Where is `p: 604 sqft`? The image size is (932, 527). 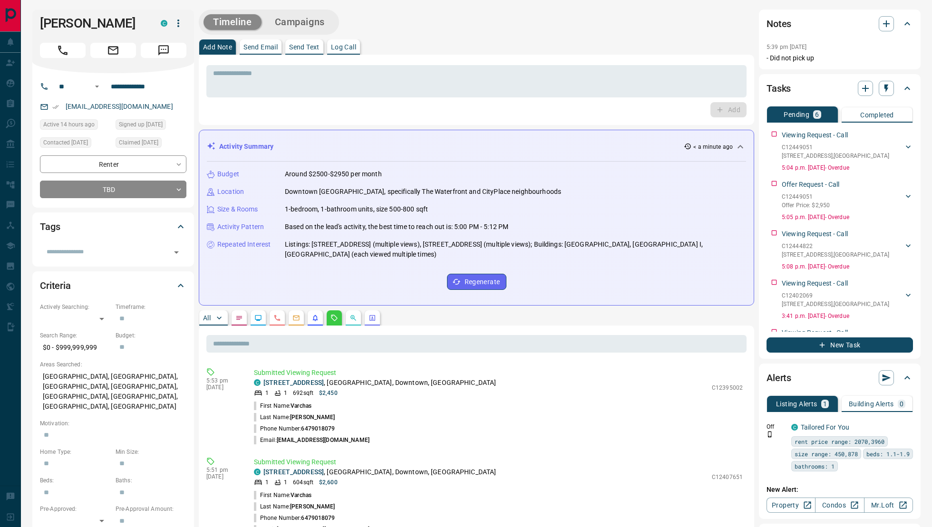 p: 604 sqft is located at coordinates (303, 483).